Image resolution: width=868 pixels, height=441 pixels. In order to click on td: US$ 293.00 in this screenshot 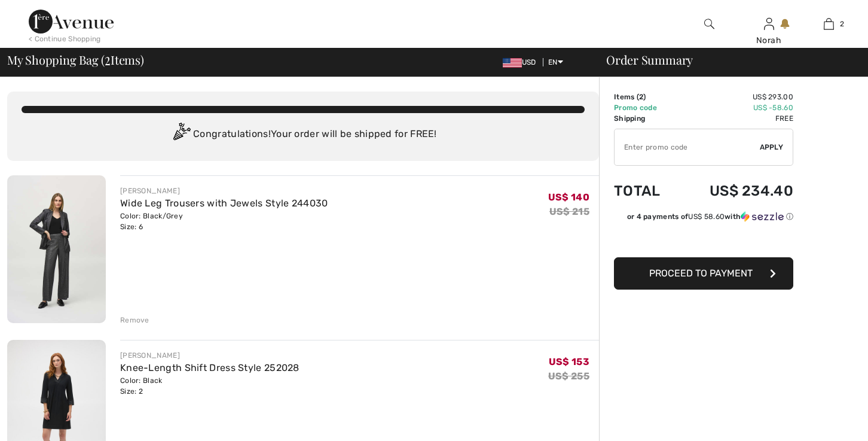, I will do `click(735, 97)`.